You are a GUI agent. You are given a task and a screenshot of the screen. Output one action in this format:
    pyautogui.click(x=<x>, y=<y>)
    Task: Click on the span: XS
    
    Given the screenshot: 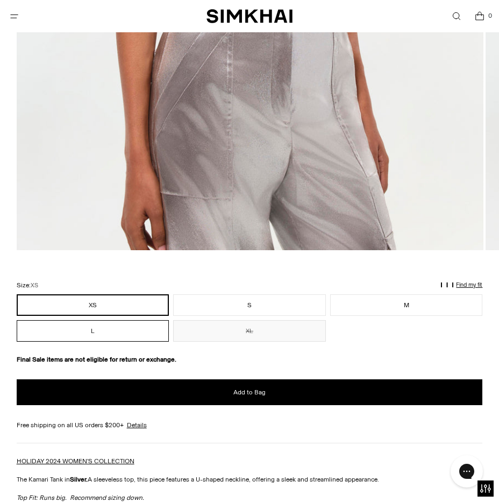 What is the action you would take?
    pyautogui.click(x=34, y=285)
    